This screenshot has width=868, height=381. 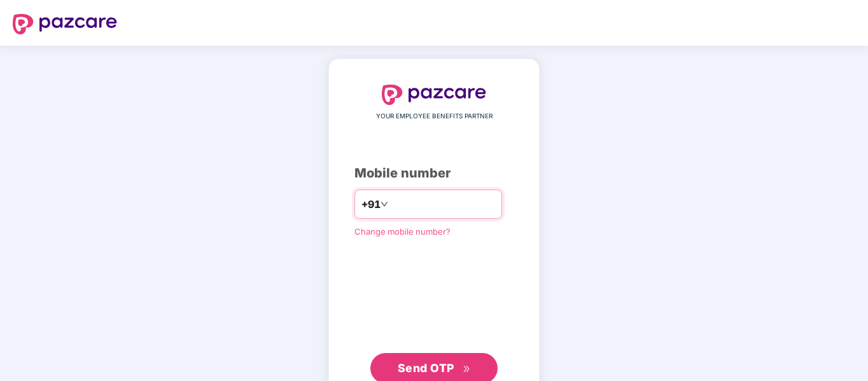 What do you see at coordinates (402, 232) in the screenshot?
I see `a: Change mobile number?` at bounding box center [402, 232].